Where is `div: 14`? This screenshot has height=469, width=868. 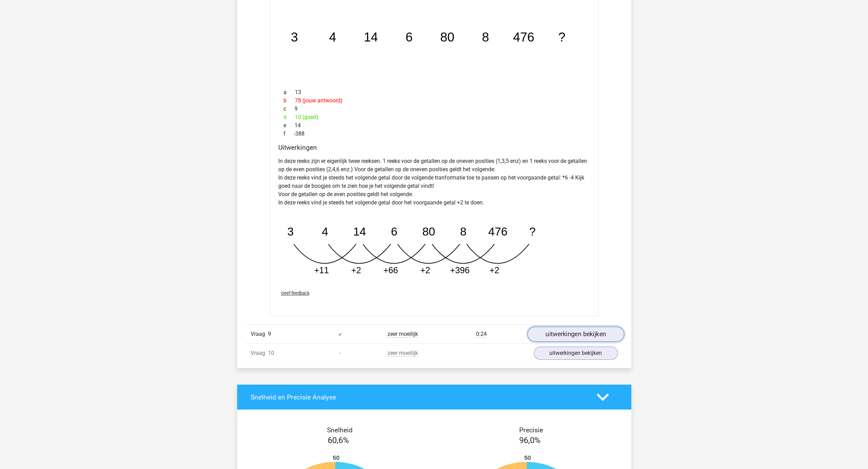
div: 14 is located at coordinates (434, 126).